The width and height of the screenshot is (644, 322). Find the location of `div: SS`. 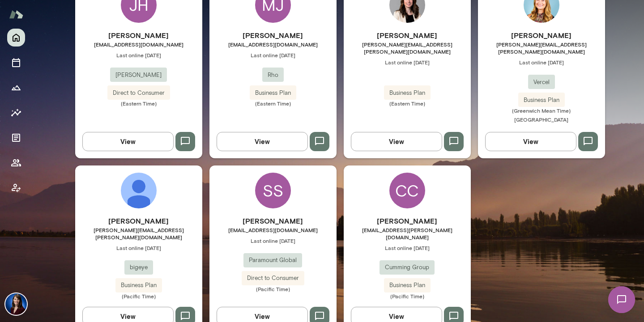

div: SS is located at coordinates (273, 190).